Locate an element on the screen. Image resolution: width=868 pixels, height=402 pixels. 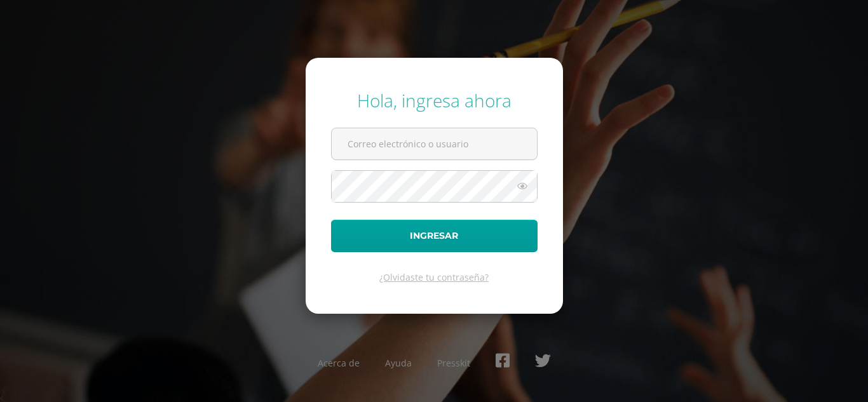
a: Presskit is located at coordinates (453, 362).